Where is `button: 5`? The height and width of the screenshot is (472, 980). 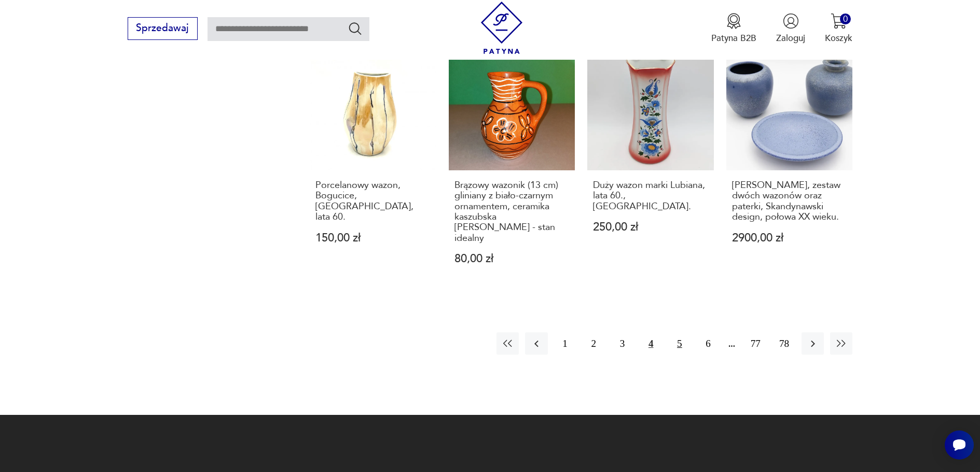
button: 5 is located at coordinates (679, 343).